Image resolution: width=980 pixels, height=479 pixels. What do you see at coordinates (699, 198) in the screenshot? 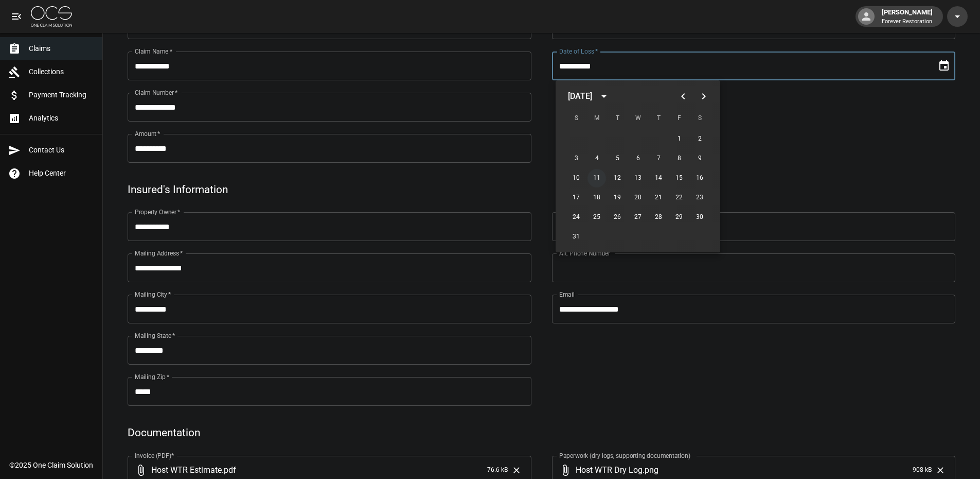
I see `button: 23` at bounding box center [699, 198].